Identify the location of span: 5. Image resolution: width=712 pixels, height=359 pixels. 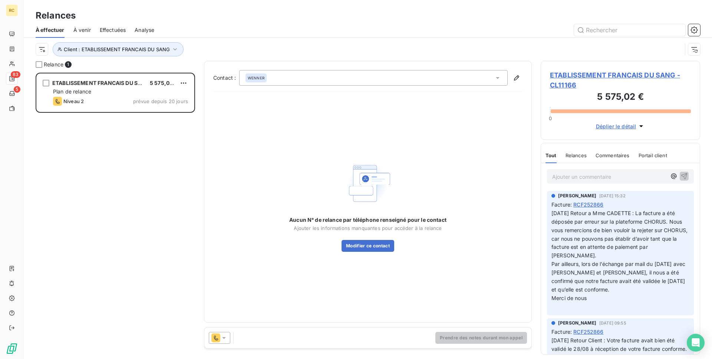
(17, 89).